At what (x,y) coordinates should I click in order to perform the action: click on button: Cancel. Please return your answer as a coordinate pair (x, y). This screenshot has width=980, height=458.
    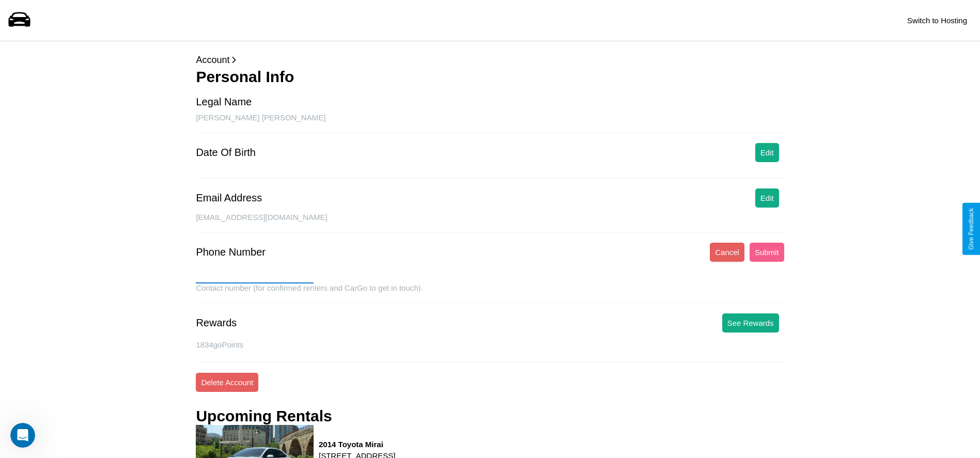
    Looking at the image, I should click on (727, 252).